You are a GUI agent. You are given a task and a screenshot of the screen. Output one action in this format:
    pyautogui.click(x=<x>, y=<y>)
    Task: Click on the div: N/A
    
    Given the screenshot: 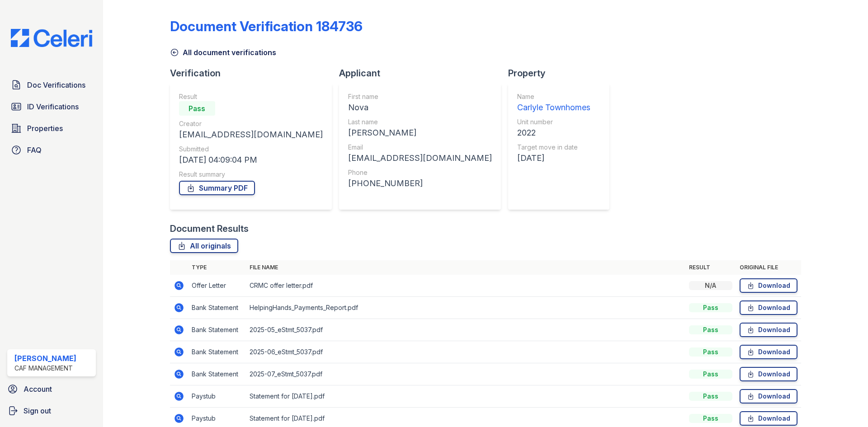 What is the action you would take?
    pyautogui.click(x=710, y=286)
    